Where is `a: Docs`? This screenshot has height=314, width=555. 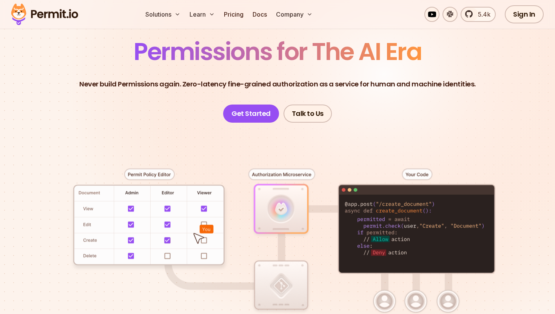
a: Docs is located at coordinates (260, 14).